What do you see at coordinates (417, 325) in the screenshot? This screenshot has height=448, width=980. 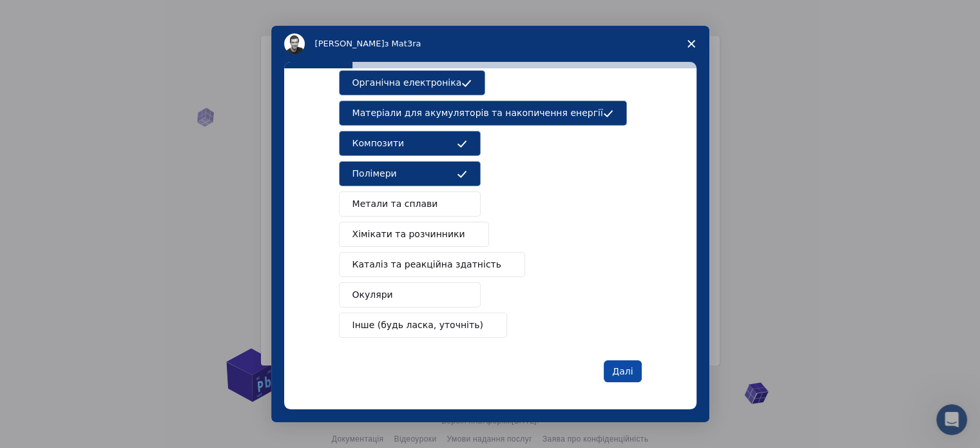 I see `font: Інше (будь ласка, уточніть)` at bounding box center [417, 325].